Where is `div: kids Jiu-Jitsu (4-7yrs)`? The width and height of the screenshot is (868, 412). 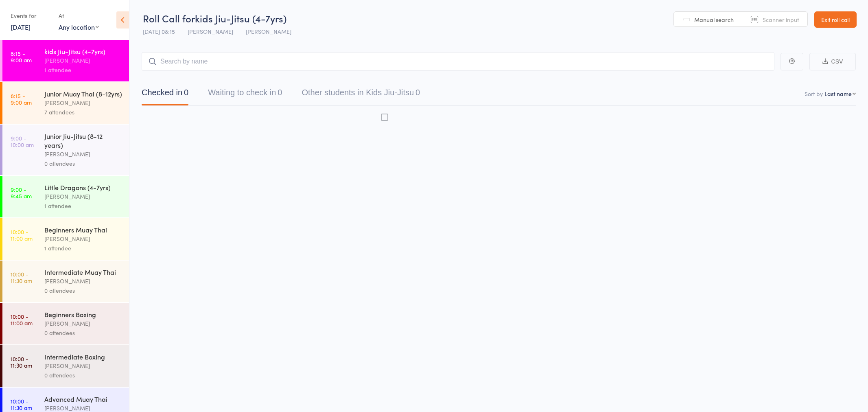
div: kids Jiu-Jitsu (4-7yrs) is located at coordinates (83, 51).